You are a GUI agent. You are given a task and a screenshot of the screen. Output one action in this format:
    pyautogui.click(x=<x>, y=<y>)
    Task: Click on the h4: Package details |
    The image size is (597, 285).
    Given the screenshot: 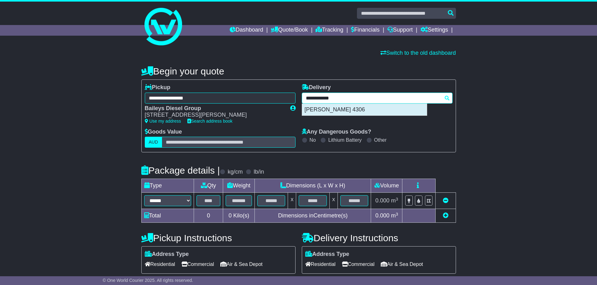 What is the action you would take?
    pyautogui.click(x=181, y=170)
    